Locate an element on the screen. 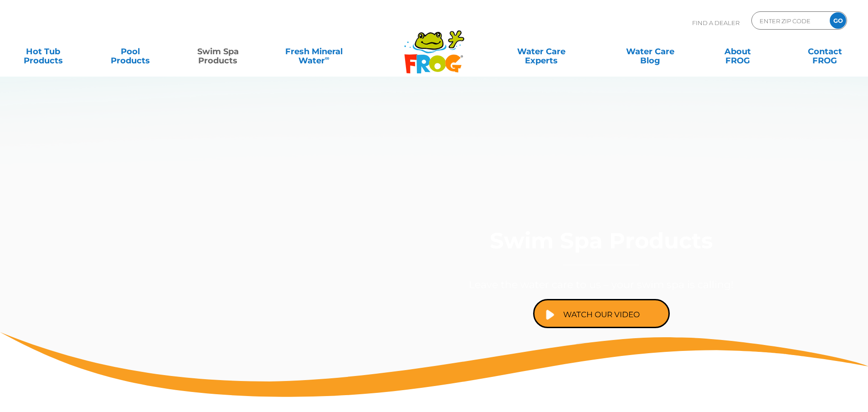 This screenshot has width=868, height=412. a: Swim SpaProducts is located at coordinates (218, 52).